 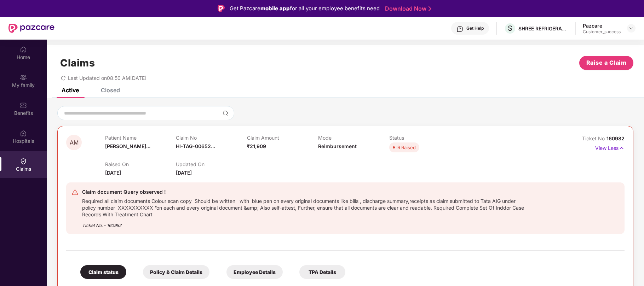 What do you see at coordinates (140, 164) in the screenshot?
I see `p: Raised On` at bounding box center [140, 164].